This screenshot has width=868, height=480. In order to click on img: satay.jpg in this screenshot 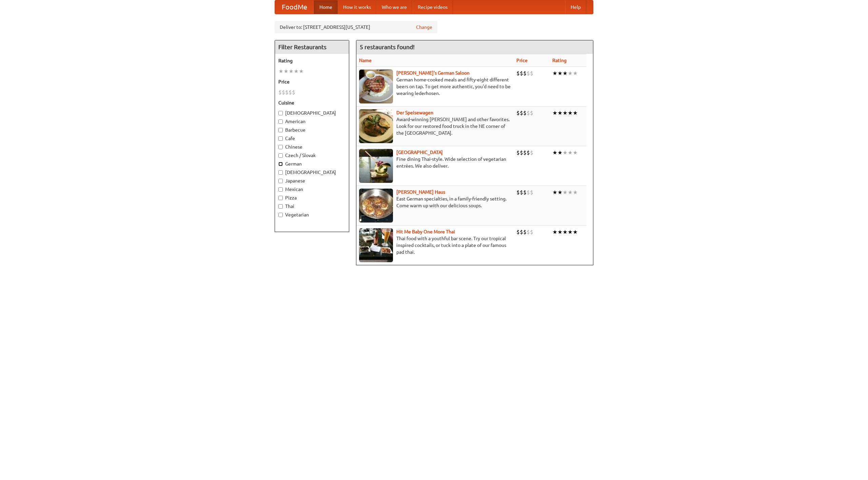, I will do `click(376, 166)`.